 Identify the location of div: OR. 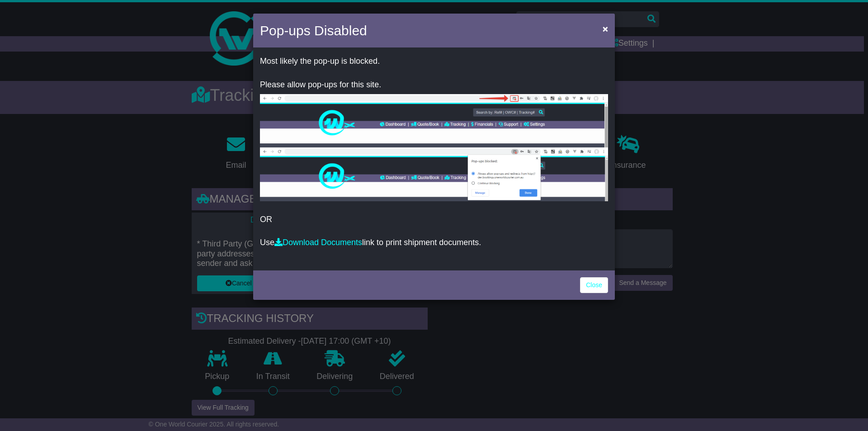
(434, 159).